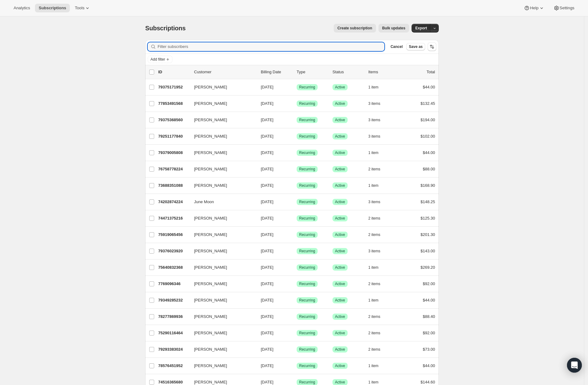 This screenshot has width=588, height=385. I want to click on span: Export, so click(421, 28).